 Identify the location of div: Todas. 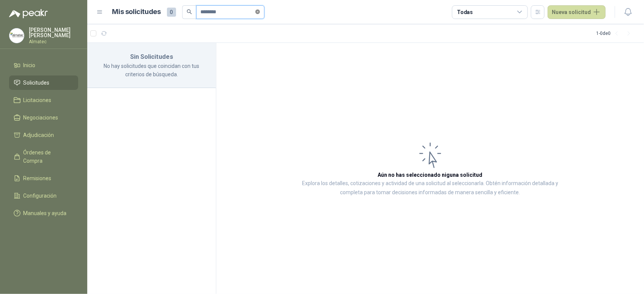
(464, 12).